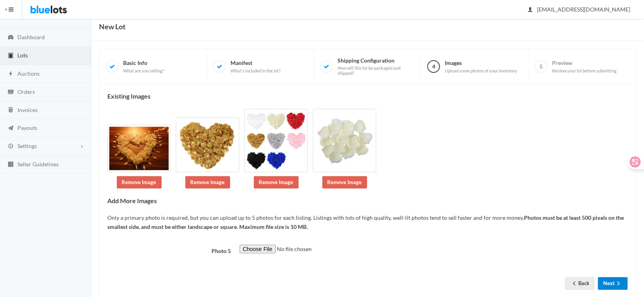  I want to click on ion-icon: paper plane, so click(11, 128).